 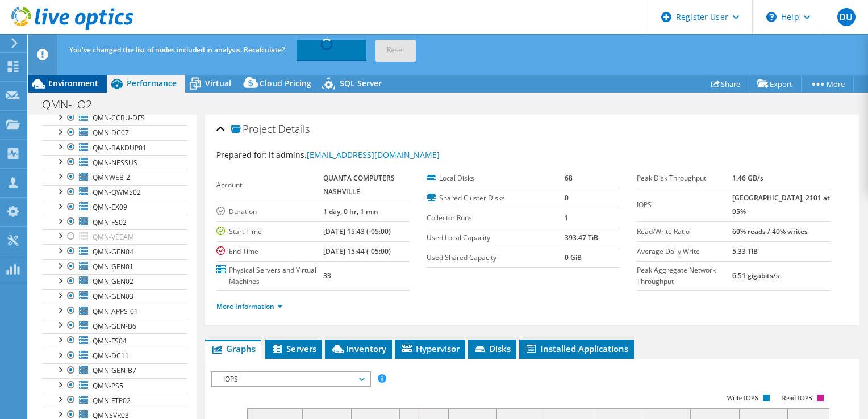 What do you see at coordinates (115, 207) in the screenshot?
I see `a: QMN-EX09` at bounding box center [115, 207].